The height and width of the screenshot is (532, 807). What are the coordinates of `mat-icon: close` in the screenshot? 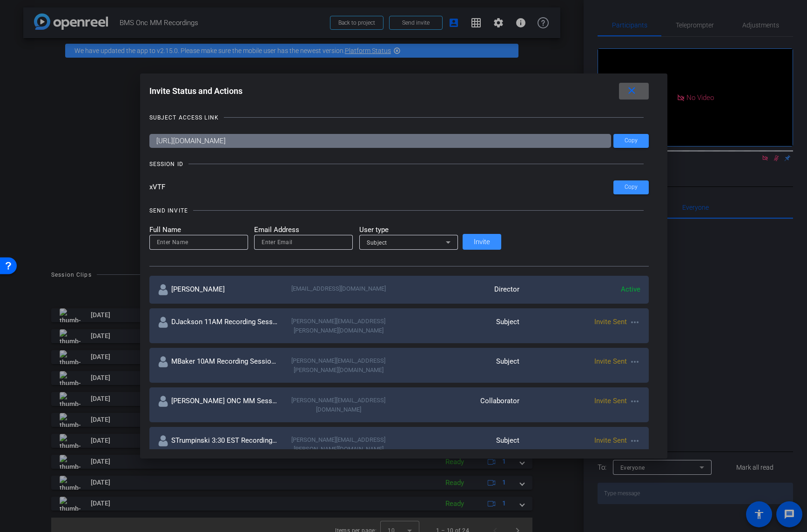 It's located at (632, 91).